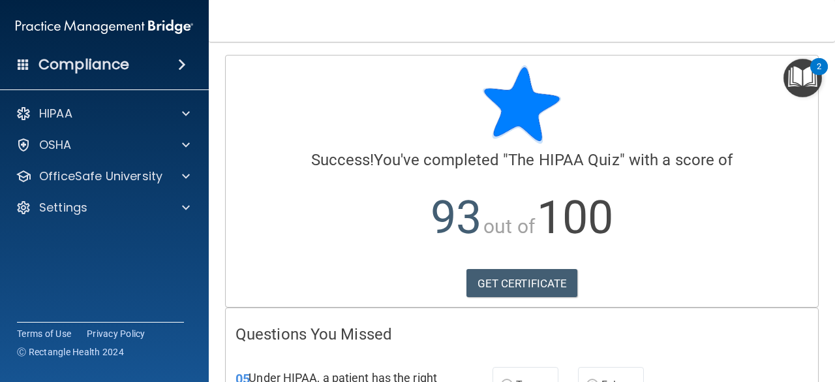 This screenshot has height=382, width=835. What do you see at coordinates (102, 114) in the screenshot?
I see `a: HIPAA` at bounding box center [102, 114].